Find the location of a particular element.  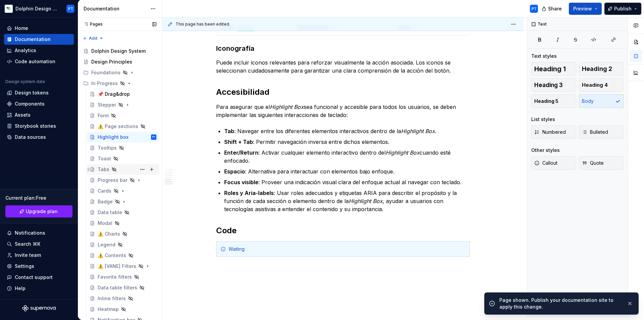

span: Numbered is located at coordinates (550, 132).